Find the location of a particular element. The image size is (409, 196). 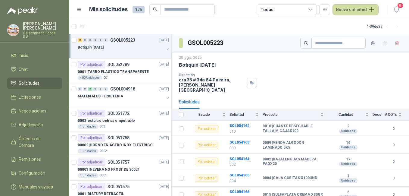

th: Estado is located at coordinates (209, 115).